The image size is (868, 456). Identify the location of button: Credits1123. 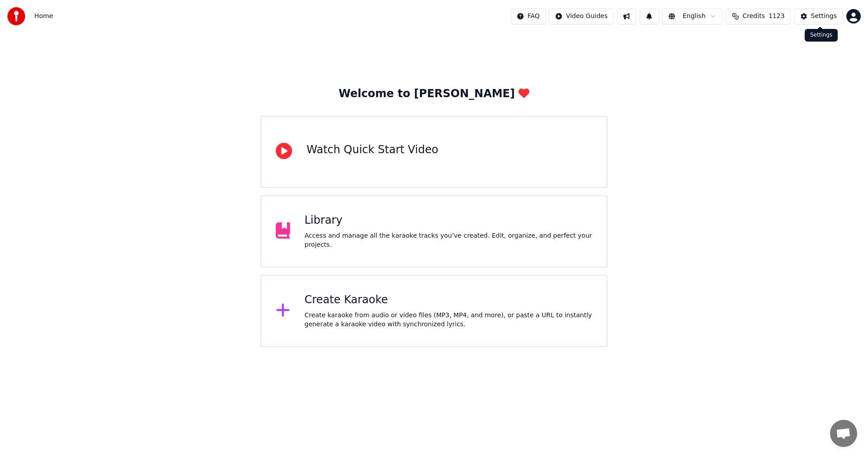
(758, 17).